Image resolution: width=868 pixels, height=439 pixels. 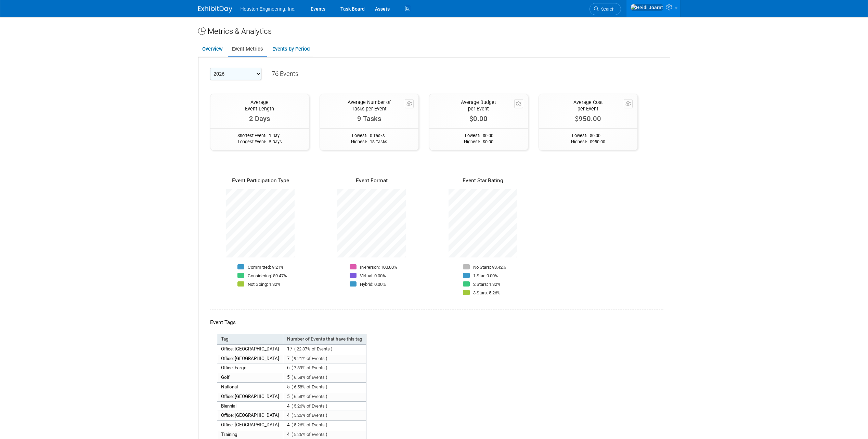 I want to click on div: 76 Events, so click(x=285, y=74).